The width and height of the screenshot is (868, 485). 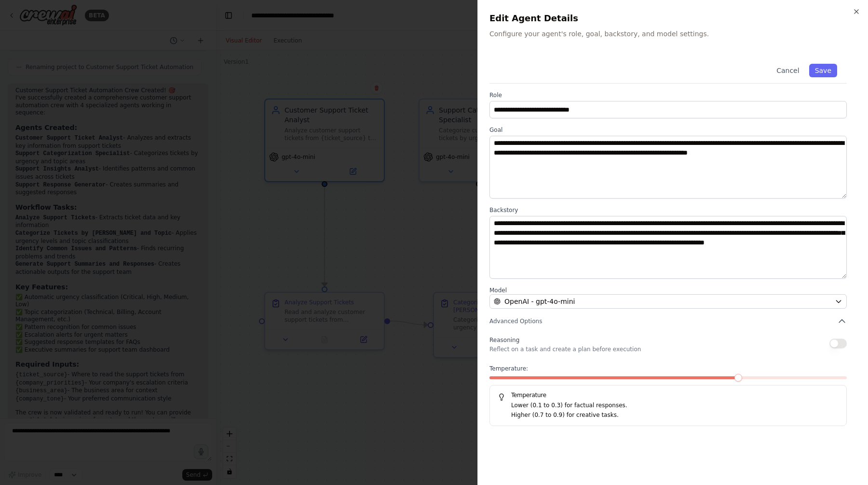 I want to click on p: Higher (0.7 to 0.9) for creative tasks., so click(x=675, y=415).